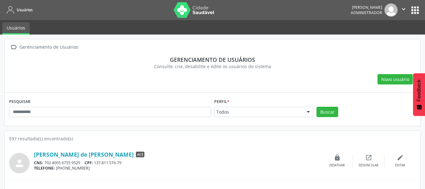 This screenshot has height=189, width=425. Describe the element at coordinates (369, 158) in the screenshot. I see `i: open_in_new` at that location.